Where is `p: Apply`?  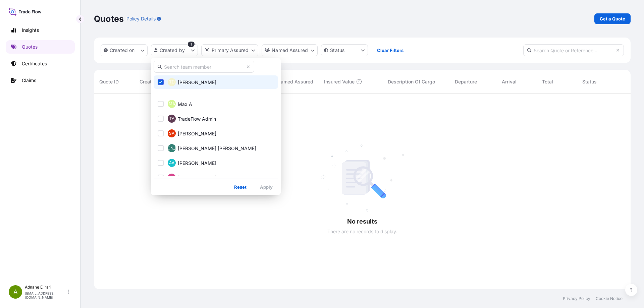 p: Apply is located at coordinates (266, 187).